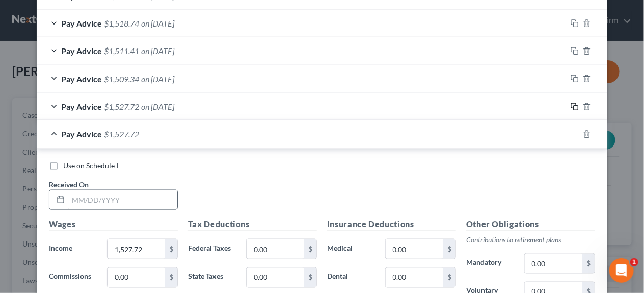 The height and width of the screenshot is (293, 644). I want to click on label: Federal Taxes, so click(212, 249).